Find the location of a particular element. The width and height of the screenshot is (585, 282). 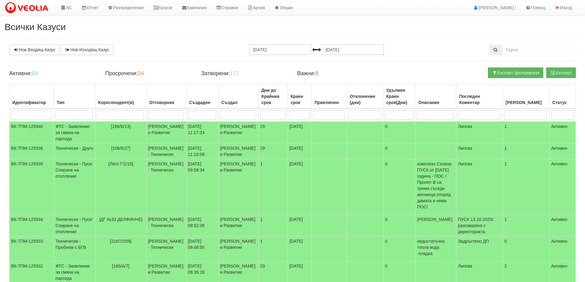

img: VeoliaLogo.png is located at coordinates (28, 8).